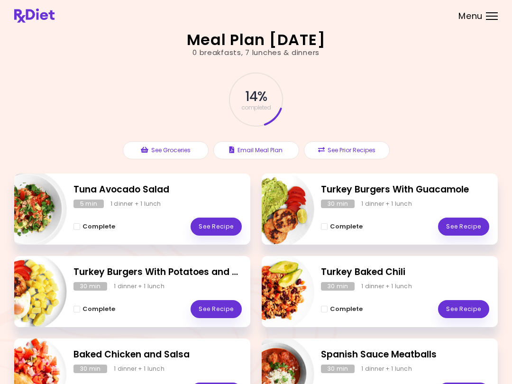 Image resolution: width=512 pixels, height=384 pixels. I want to click on div: 5 min, so click(89, 204).